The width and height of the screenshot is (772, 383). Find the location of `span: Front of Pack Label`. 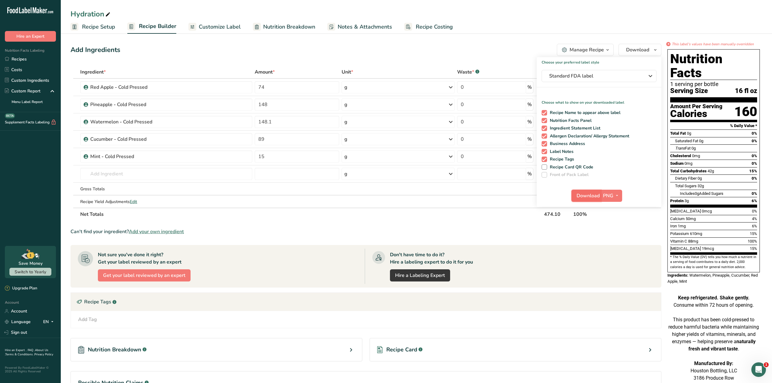

span: Front of Pack Label is located at coordinates (568, 175).